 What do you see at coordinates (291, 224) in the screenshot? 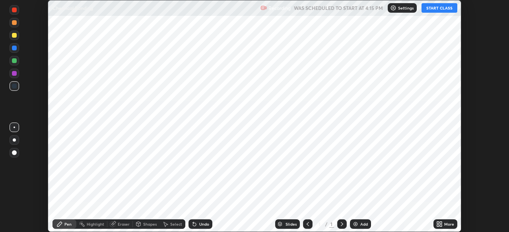
I see `div: Slides` at bounding box center [291, 224].